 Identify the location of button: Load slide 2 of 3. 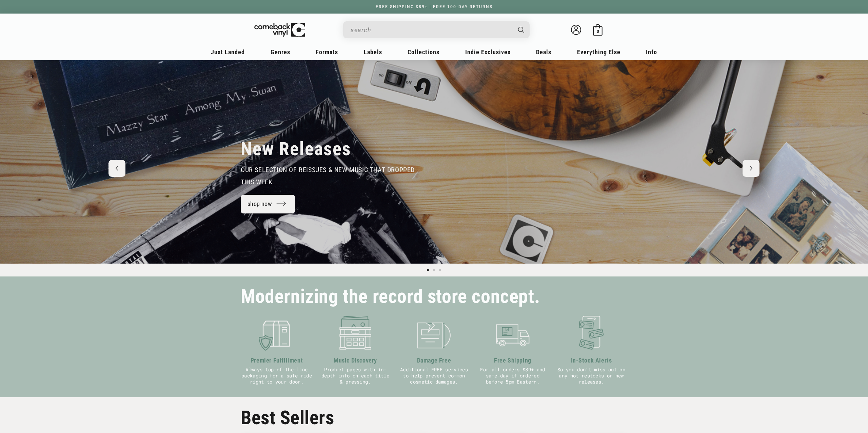
(434, 270).